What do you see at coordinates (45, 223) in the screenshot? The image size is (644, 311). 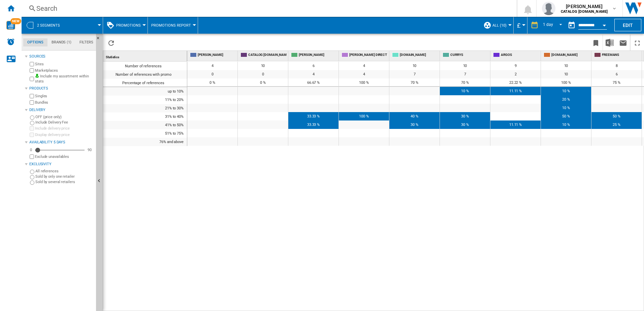 I see `button: Start recording` at bounding box center [45, 223].